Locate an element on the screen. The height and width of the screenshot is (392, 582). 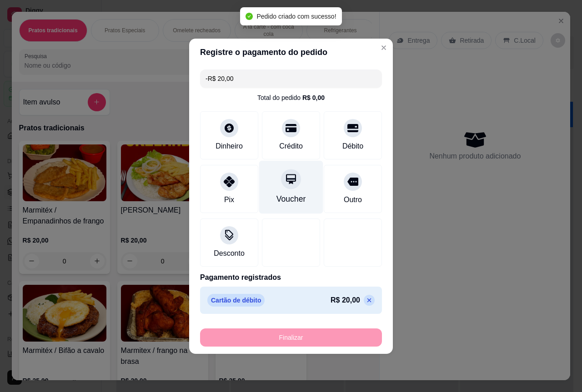
div: Crédito is located at coordinates (291, 147).